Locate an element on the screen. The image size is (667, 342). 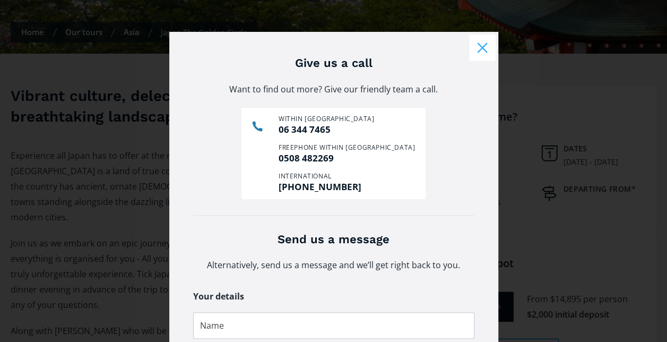
a: 06 344 7465 is located at coordinates (347, 129).